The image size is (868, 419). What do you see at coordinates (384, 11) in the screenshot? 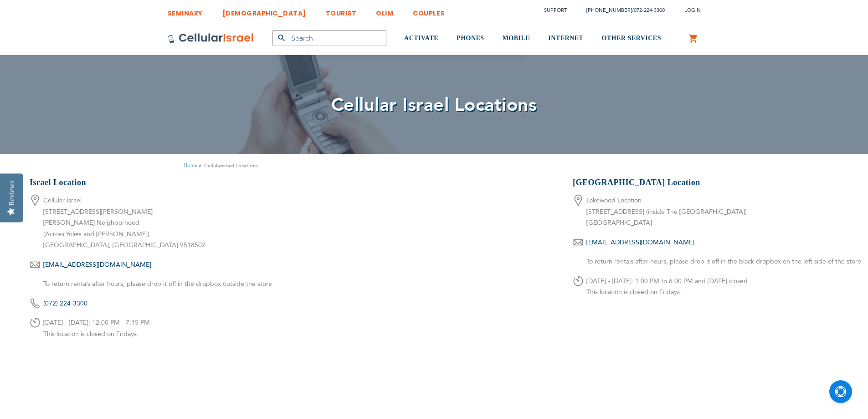
I see `a: OLIM` at bounding box center [384, 11].